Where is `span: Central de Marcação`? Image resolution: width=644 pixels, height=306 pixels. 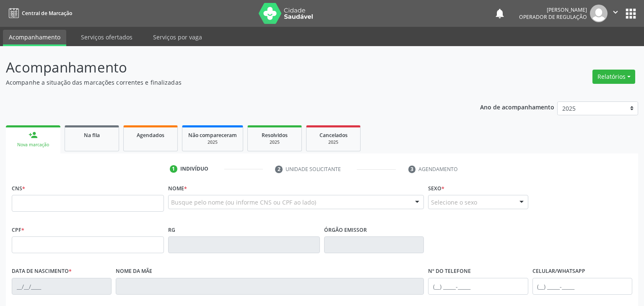 span: Central de Marcação is located at coordinates (47, 13).